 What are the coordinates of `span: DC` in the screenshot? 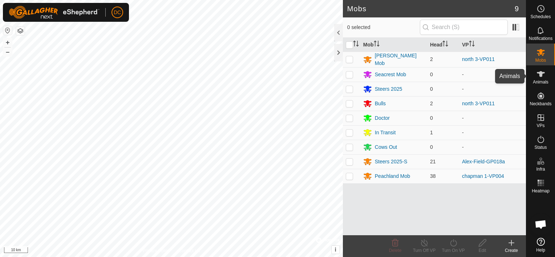 It's located at (117, 12).